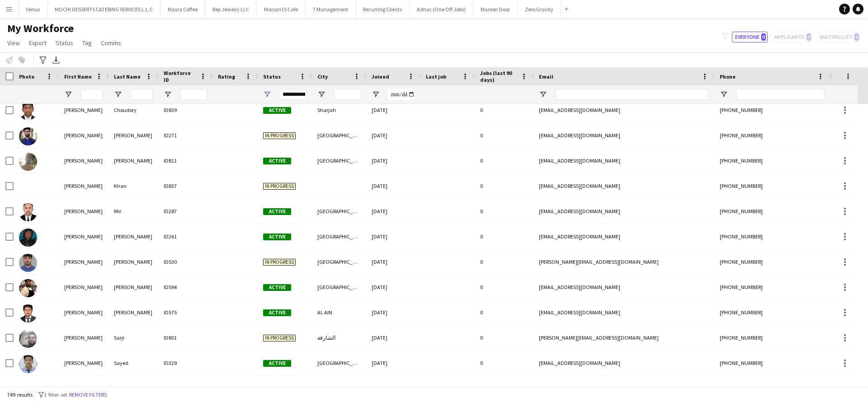  Describe the element at coordinates (330, 9) in the screenshot. I see `button: 7 Management` at that location.